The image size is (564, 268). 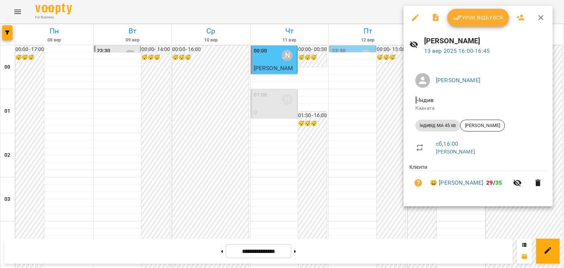 I want to click on ul: Клієнти, so click(x=478, y=180).